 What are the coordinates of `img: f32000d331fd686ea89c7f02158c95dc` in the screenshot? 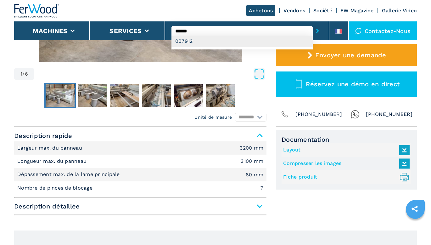 It's located at (92, 95).